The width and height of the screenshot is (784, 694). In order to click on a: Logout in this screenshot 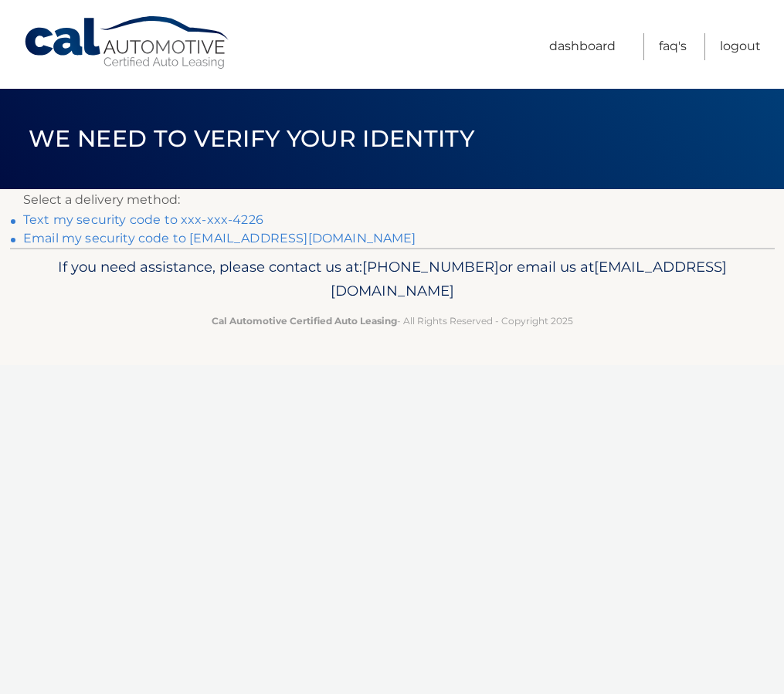, I will do `click(739, 46)`.